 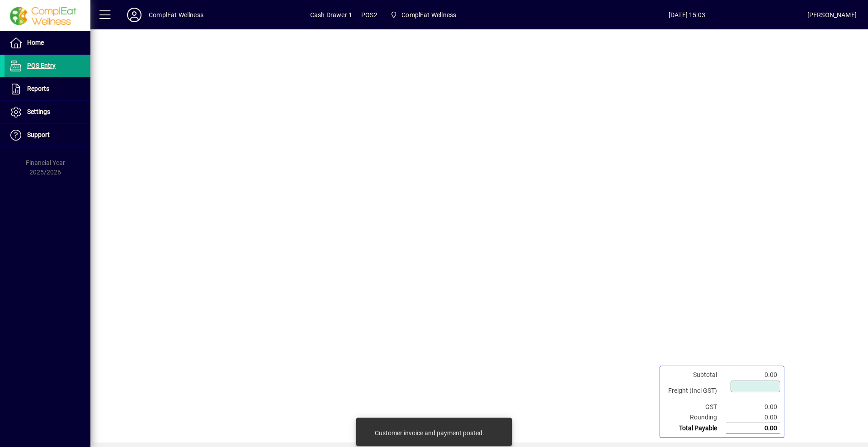 I want to click on td: Rounding, so click(x=695, y=418).